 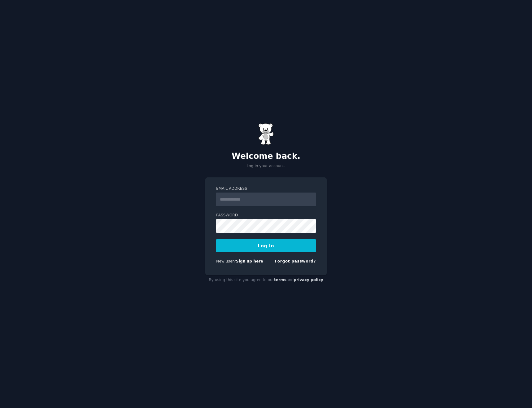 What do you see at coordinates (249, 261) in the screenshot?
I see `a: Sign up here` at bounding box center [249, 261].